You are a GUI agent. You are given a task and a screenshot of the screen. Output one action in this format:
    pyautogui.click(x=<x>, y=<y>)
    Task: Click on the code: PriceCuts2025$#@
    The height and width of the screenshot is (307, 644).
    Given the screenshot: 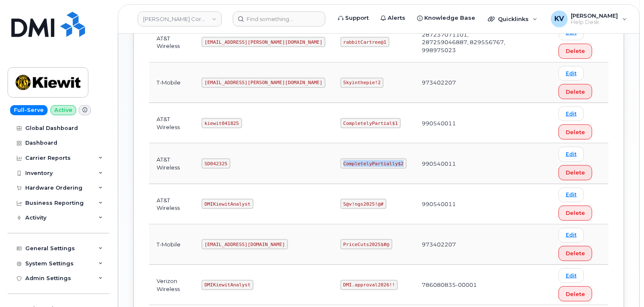 What is the action you would take?
    pyautogui.click(x=366, y=245)
    